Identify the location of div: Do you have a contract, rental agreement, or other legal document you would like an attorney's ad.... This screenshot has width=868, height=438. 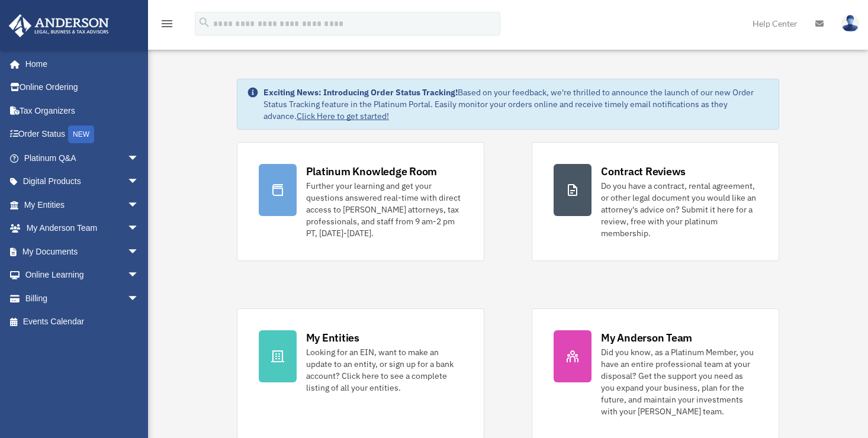
(679, 210).